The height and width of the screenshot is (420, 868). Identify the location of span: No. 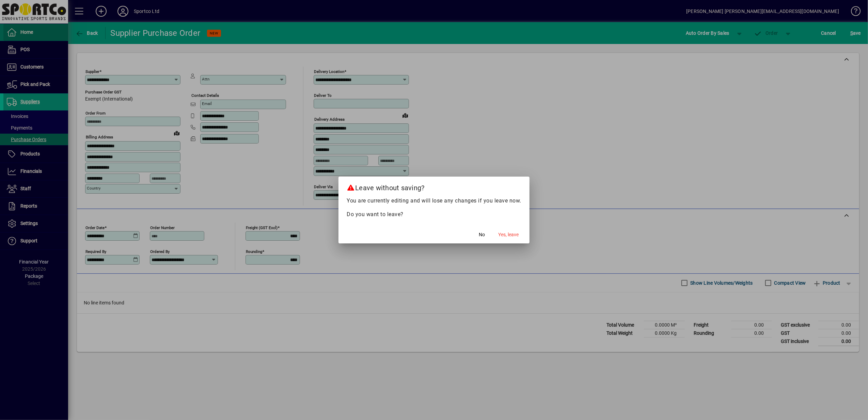
(482, 235).